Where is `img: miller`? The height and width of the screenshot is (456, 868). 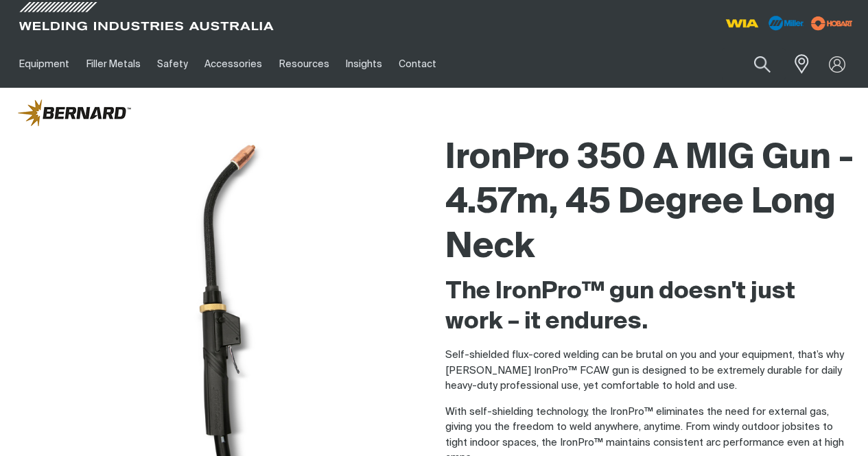 img: miller is located at coordinates (831, 23).